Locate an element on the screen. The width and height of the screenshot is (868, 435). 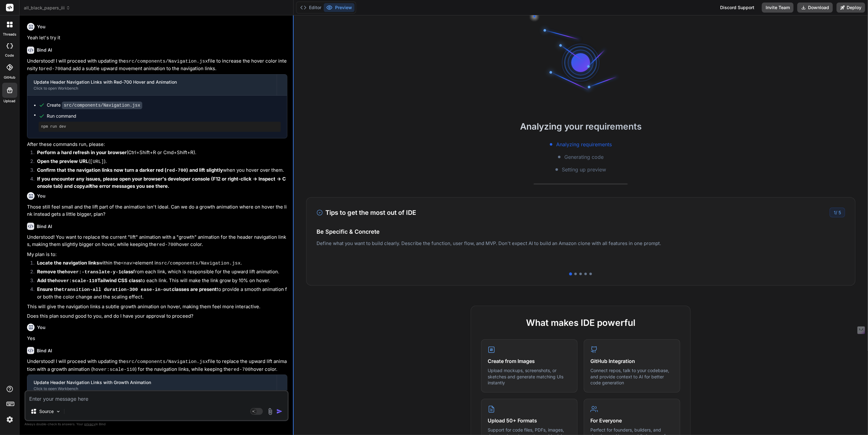
div: Discord Support is located at coordinates (737, 8).